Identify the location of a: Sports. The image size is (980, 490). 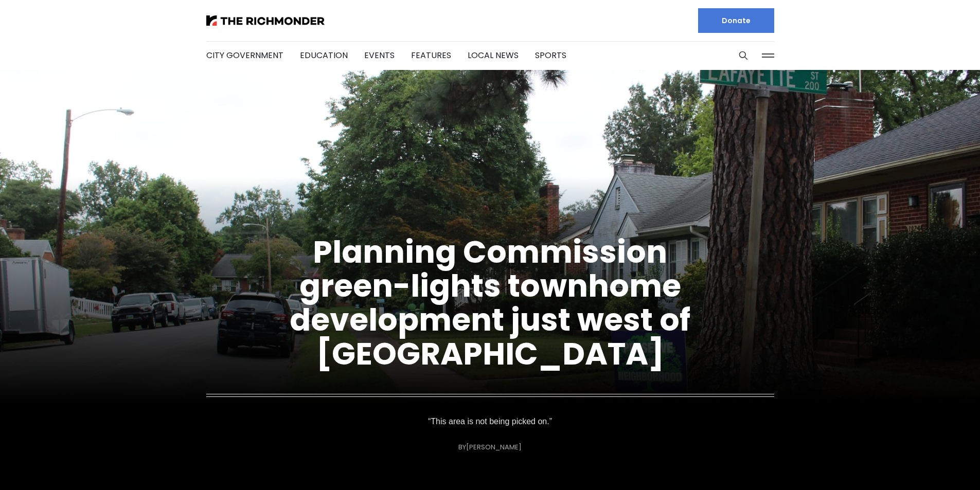
(551, 55).